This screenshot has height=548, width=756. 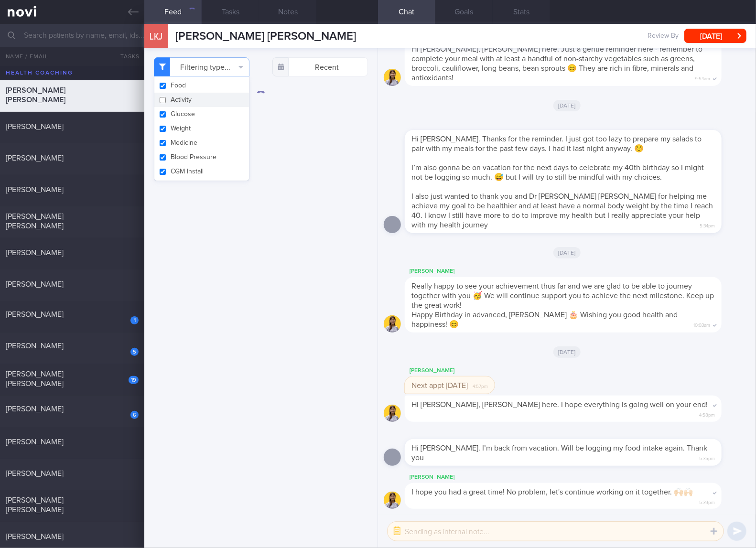 I want to click on div: 5, so click(x=134, y=351).